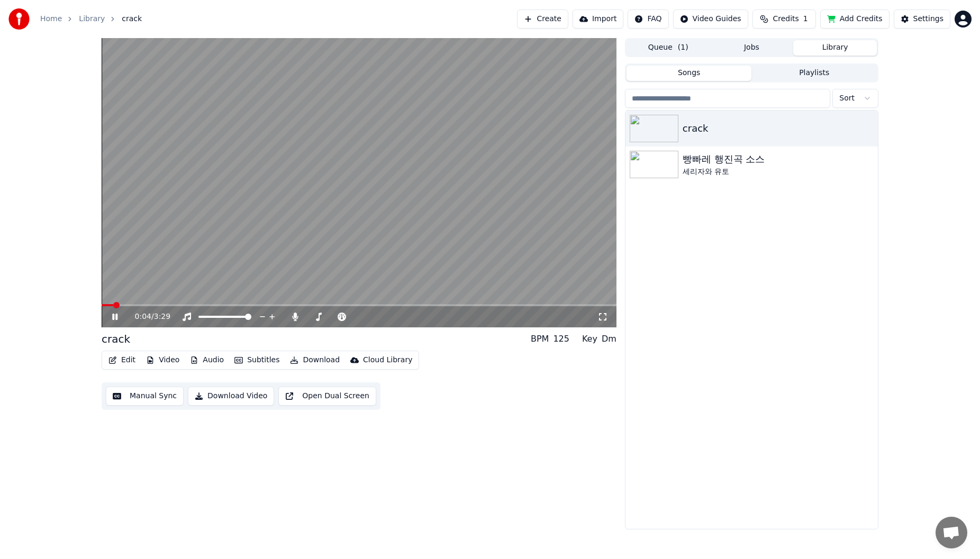 Image resolution: width=980 pixels, height=559 pixels. I want to click on button: Settings, so click(922, 19).